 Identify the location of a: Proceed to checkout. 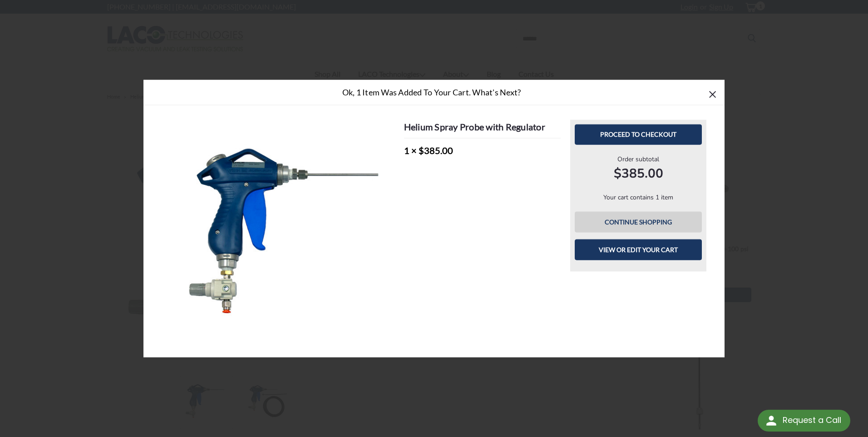
(638, 134).